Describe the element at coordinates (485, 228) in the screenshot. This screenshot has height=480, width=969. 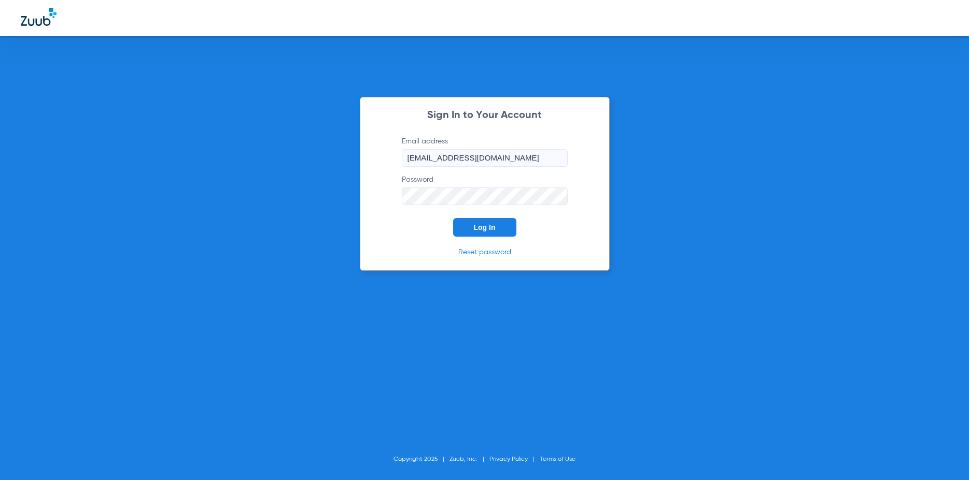
I see `button: Log In` at that location.